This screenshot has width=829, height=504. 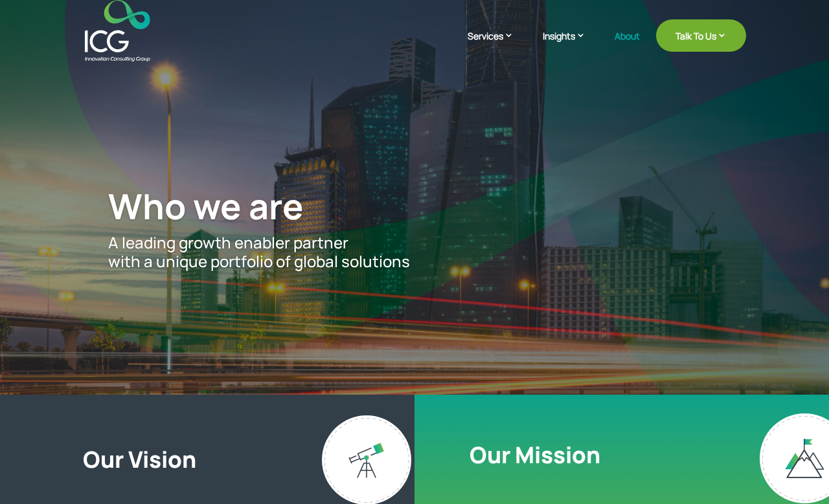 I want to click on a: Insights, so click(x=570, y=46).